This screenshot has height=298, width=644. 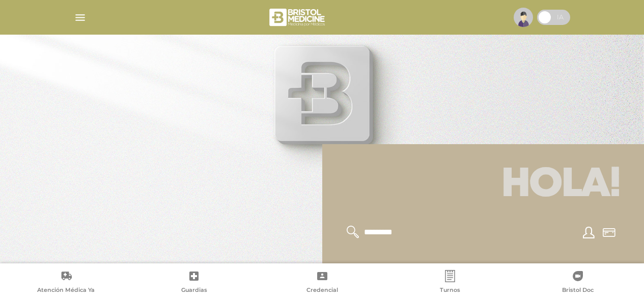 I want to click on a: Credencial, so click(x=322, y=283).